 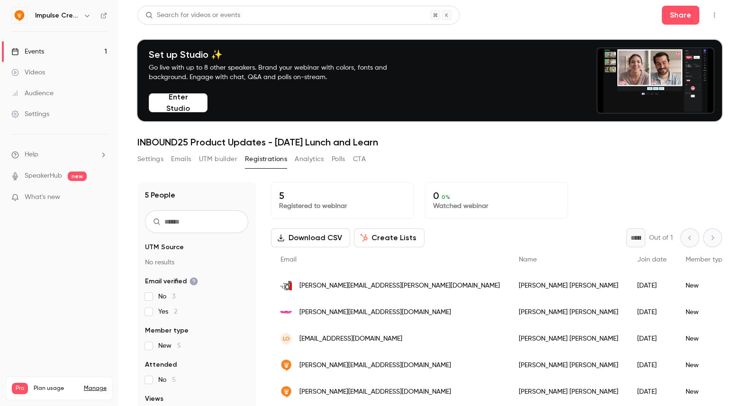 I want to click on p: No results, so click(x=197, y=263).